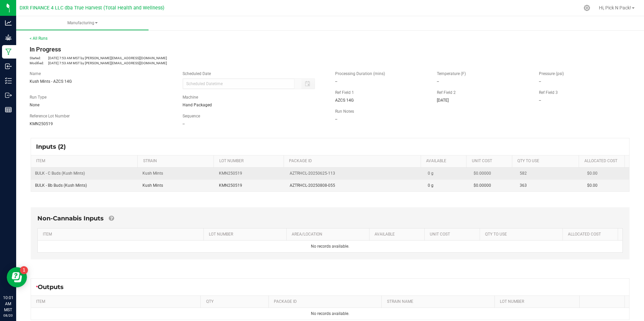  I want to click on span: Run Type, so click(38, 97).